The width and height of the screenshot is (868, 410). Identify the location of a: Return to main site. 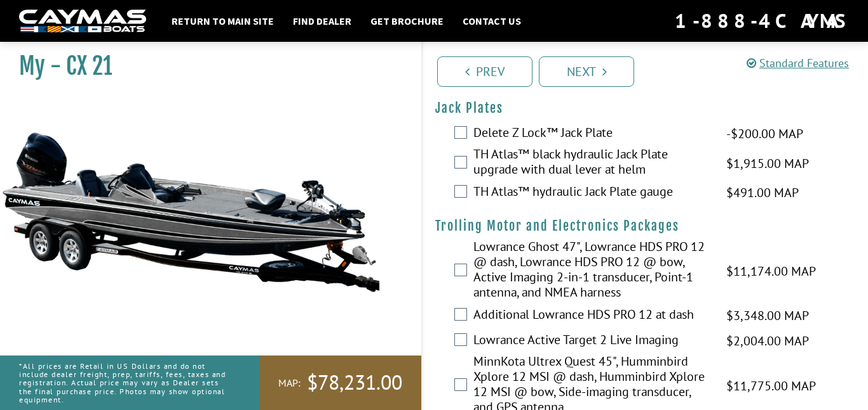
(222, 21).